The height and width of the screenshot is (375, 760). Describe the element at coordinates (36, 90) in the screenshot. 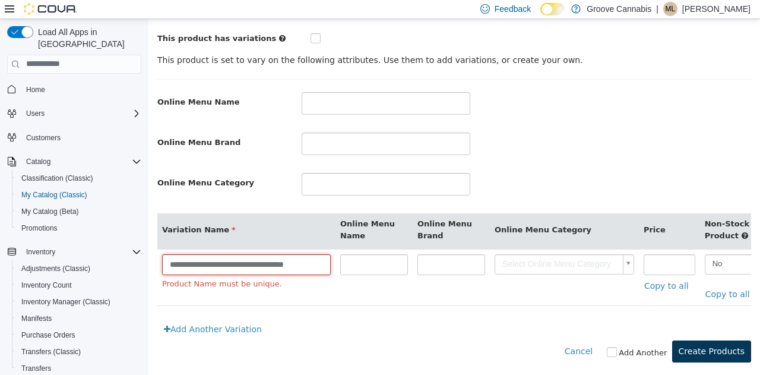

I see `a: Home` at that location.